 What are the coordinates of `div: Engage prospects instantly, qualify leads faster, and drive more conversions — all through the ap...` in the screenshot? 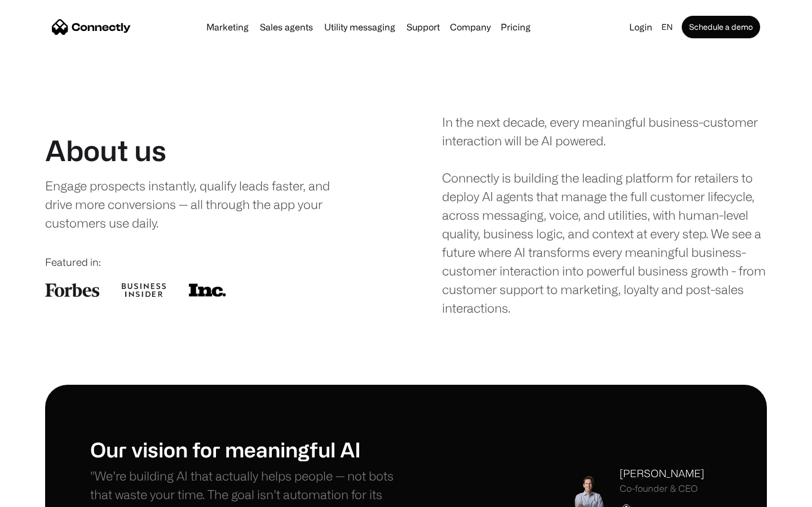 It's located at (199, 204).